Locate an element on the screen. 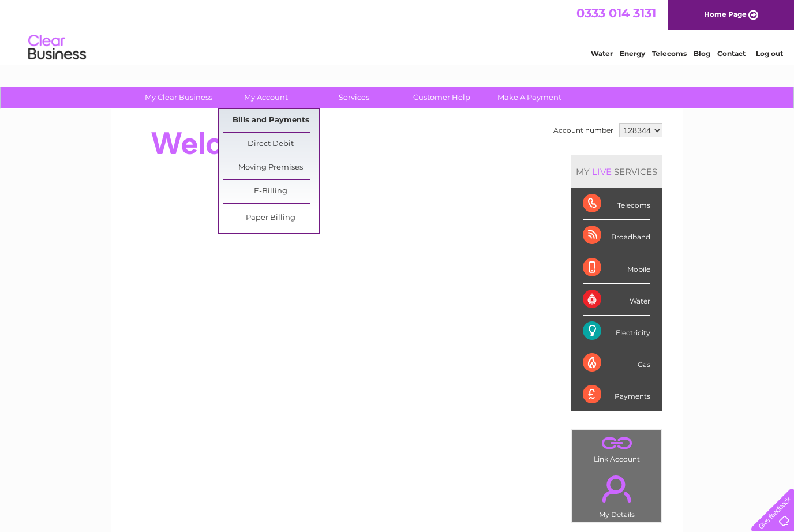  td: Account number is located at coordinates (583, 130).